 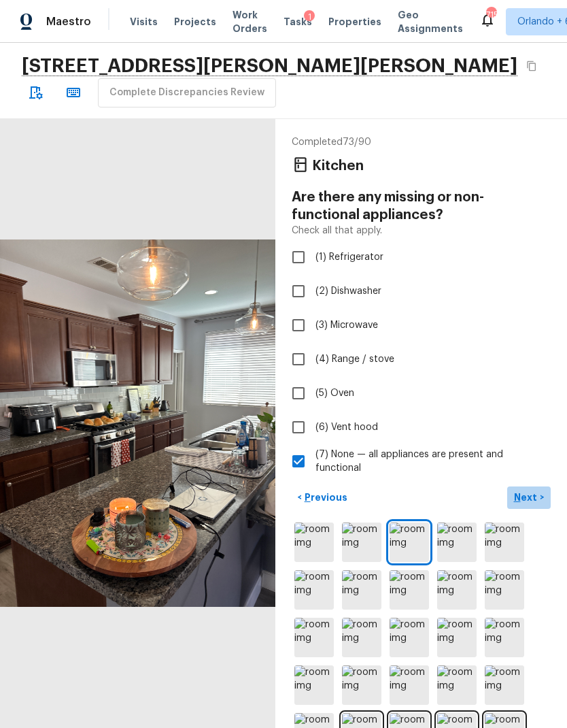 What do you see at coordinates (324, 497) in the screenshot?
I see `p: Previous` at bounding box center [324, 497].